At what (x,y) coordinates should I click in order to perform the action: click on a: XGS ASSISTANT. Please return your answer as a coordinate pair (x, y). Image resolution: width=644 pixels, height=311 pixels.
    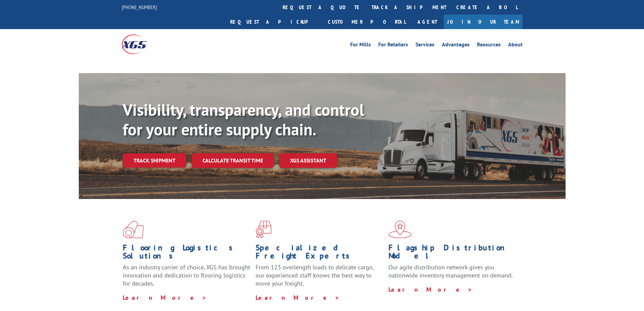
    Looking at the image, I should click on (308, 160).